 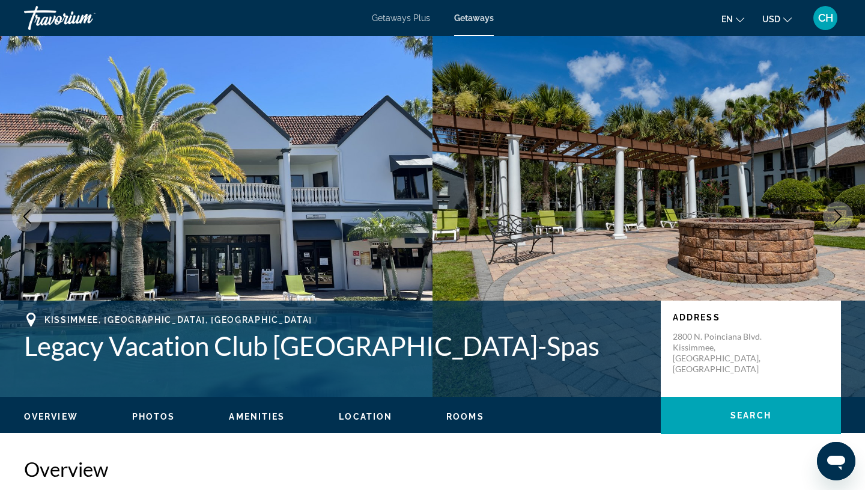 What do you see at coordinates (257, 416) in the screenshot?
I see `button: Amenities` at bounding box center [257, 416].